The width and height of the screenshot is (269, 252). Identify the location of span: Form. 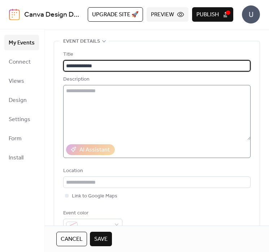
(15, 139).